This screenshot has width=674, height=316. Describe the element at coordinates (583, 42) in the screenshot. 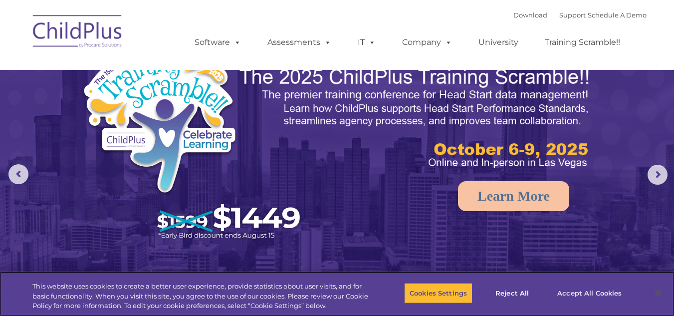

I see `a: Training Scramble!!` at that location.